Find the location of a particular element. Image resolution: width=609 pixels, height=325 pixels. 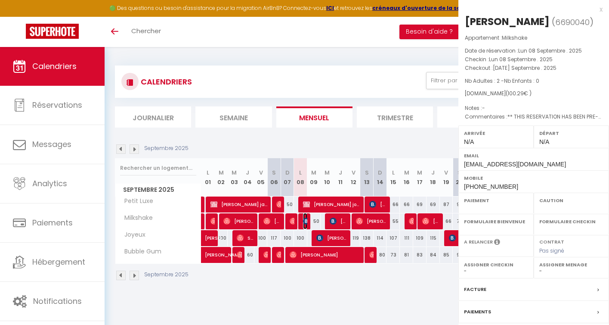

p: Appartement : is located at coordinates (534, 38).